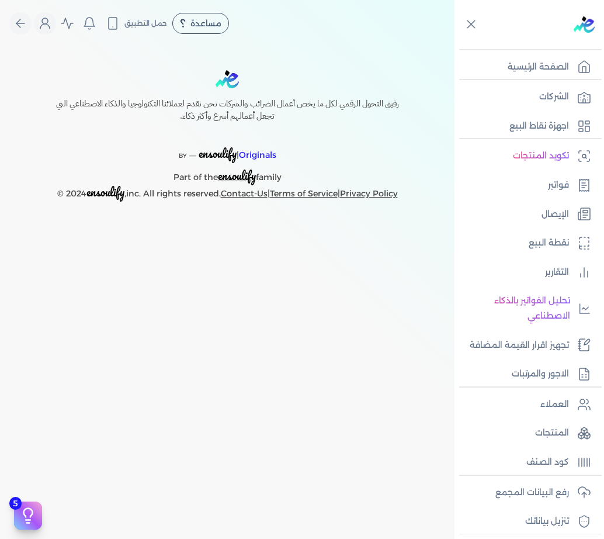 The height and width of the screenshot is (539, 604). I want to click on a: تكويد المنتجات, so click(526, 156).